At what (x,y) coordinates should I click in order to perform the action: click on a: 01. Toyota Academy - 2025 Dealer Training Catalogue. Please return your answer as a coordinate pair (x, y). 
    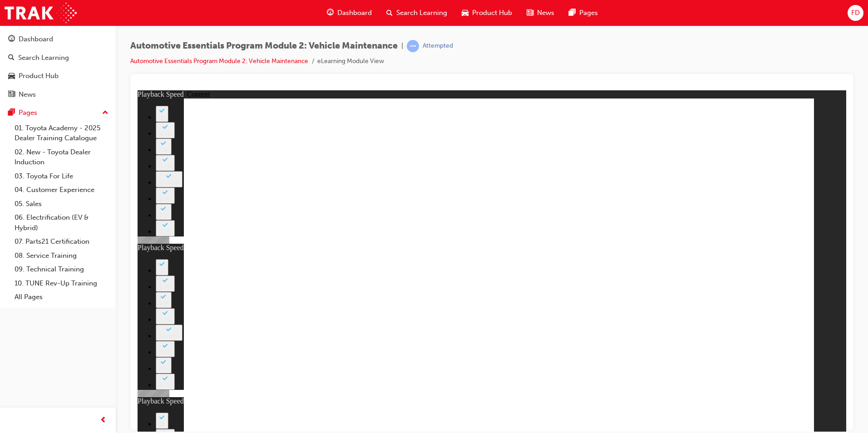
    Looking at the image, I should click on (61, 133).